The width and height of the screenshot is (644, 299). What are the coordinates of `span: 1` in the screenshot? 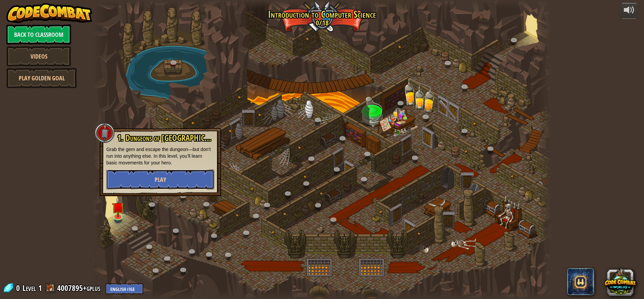 It's located at (40, 288).